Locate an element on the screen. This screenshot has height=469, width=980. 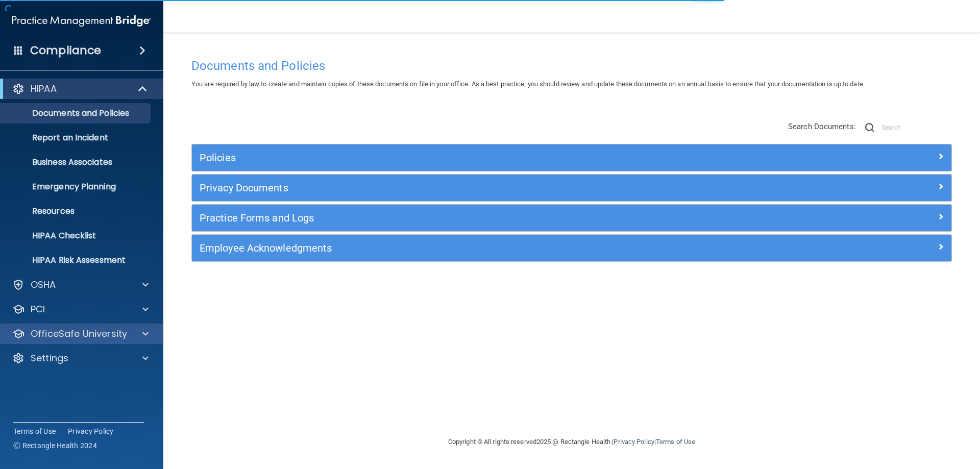
h5: Practice Forms and Logs is located at coordinates (477, 218).